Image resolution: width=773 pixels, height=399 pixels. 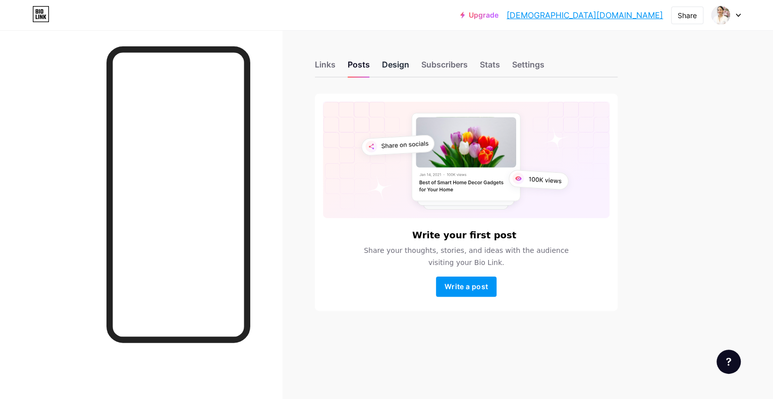 I want to click on a: Upgrade, so click(x=479, y=15).